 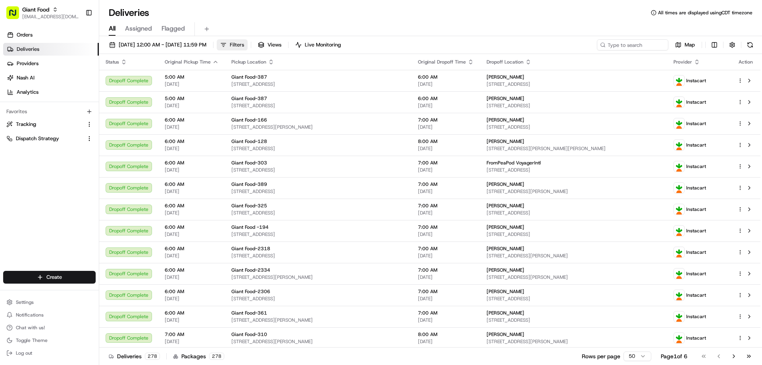 What do you see at coordinates (705, 13) in the screenshot?
I see `span: All times are displayed using CDT timezone` at bounding box center [705, 13].